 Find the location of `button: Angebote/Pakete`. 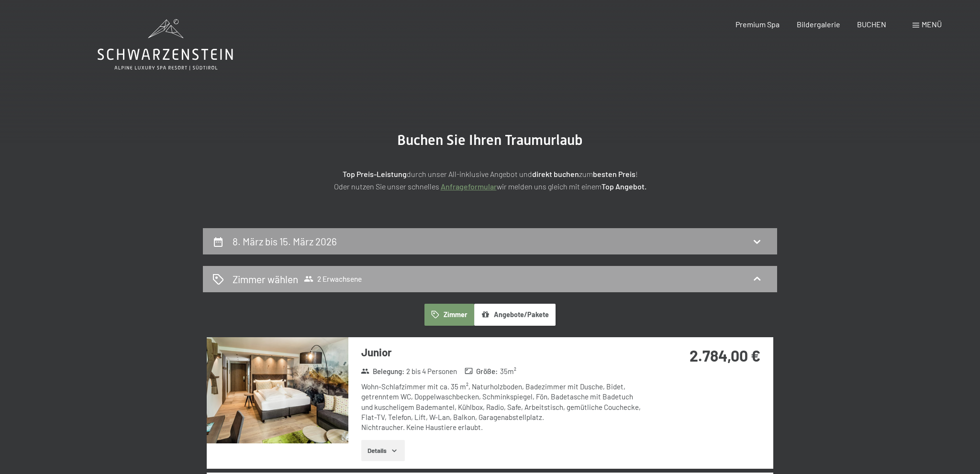

button: Angebote/Pakete is located at coordinates (515, 315).